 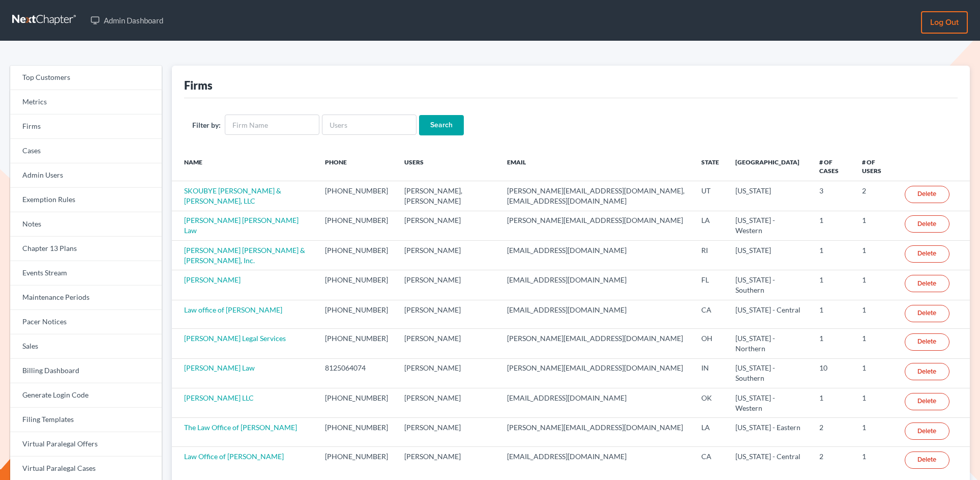 What do you see at coordinates (86, 322) in the screenshot?
I see `a: Pacer Notices` at bounding box center [86, 322].